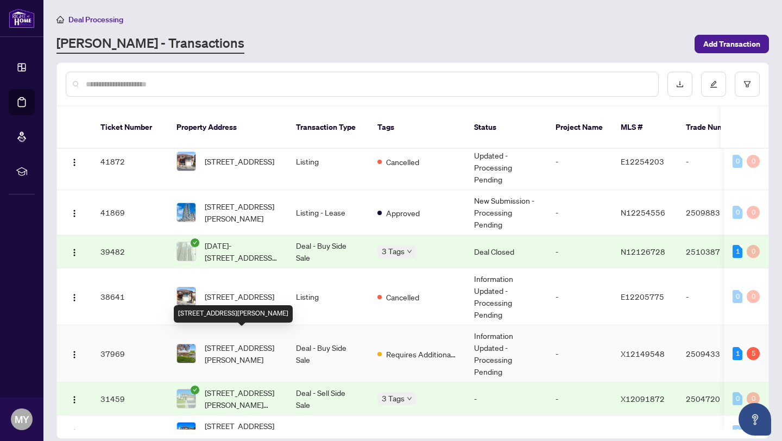 The image size is (782, 441). What do you see at coordinates (747, 84) in the screenshot?
I see `button: filter` at bounding box center [747, 84].